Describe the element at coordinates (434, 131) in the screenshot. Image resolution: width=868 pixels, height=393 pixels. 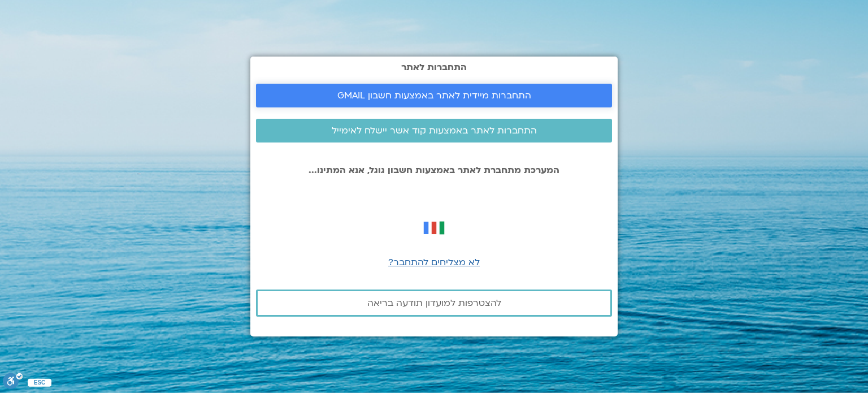
I see `span: התחברות לאתר באמצעות קוד אשר יישלח לאימייל` at that location.